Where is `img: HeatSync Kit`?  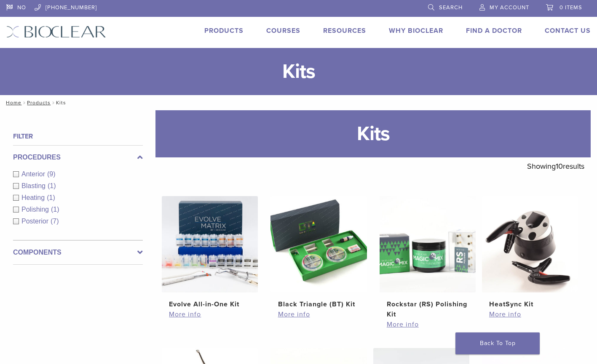 img: HeatSync Kit is located at coordinates (530, 244).